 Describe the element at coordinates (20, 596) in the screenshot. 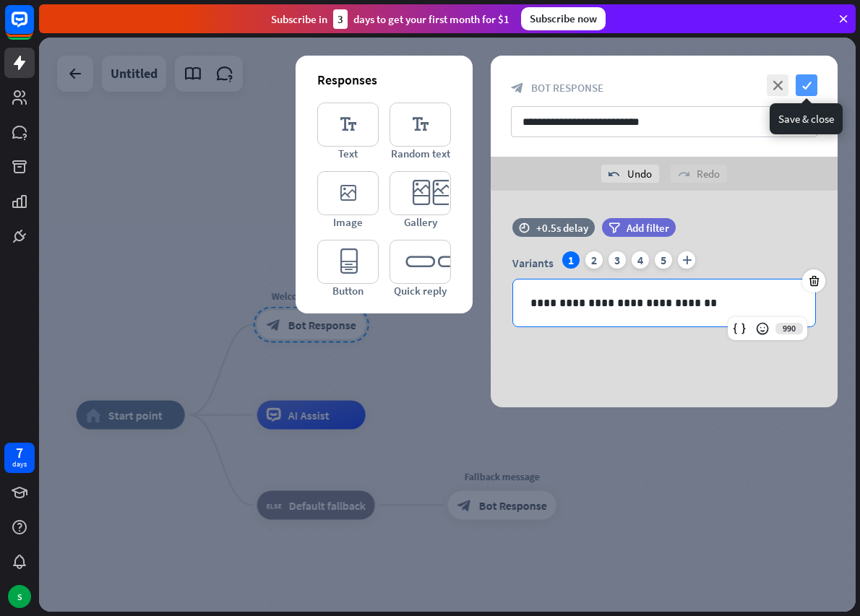

I see `div: S` at that location.